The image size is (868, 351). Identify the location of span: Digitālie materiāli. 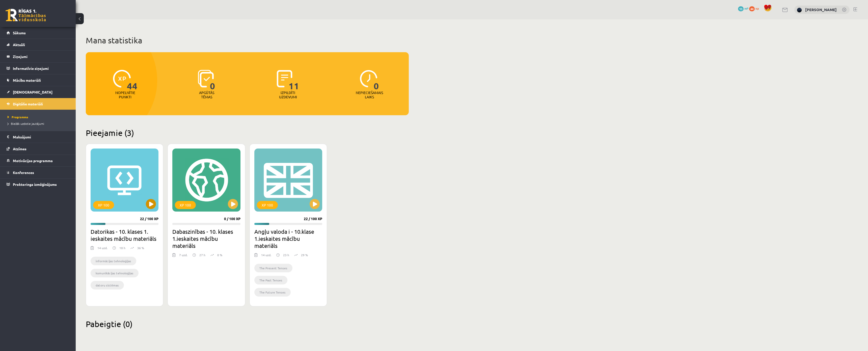
(28, 104).